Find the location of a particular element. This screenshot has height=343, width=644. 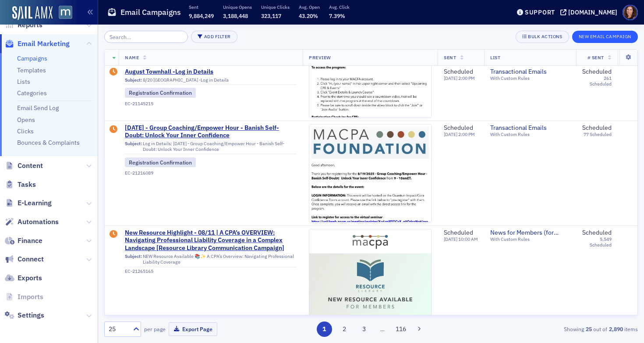

span: 323,117 is located at coordinates (271, 15).